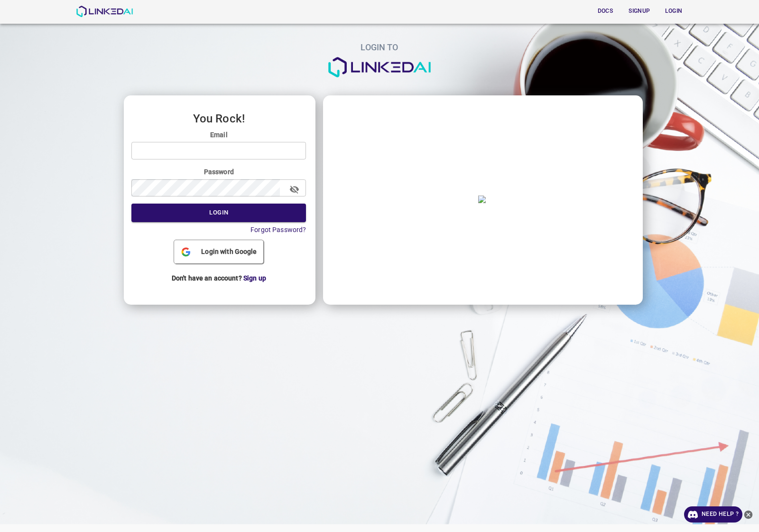  Describe the element at coordinates (380, 68) in the screenshot. I see `img: logo.png` at that location.